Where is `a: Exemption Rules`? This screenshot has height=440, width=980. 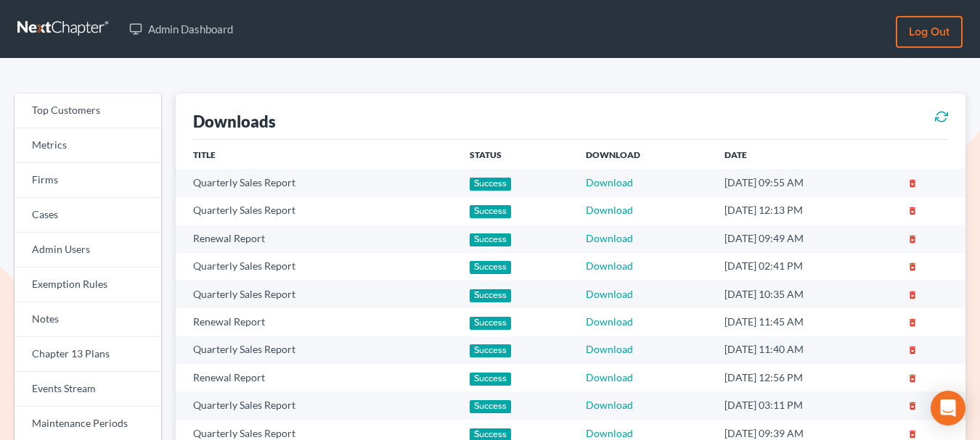 a: Exemption Rules is located at coordinates (88, 285).